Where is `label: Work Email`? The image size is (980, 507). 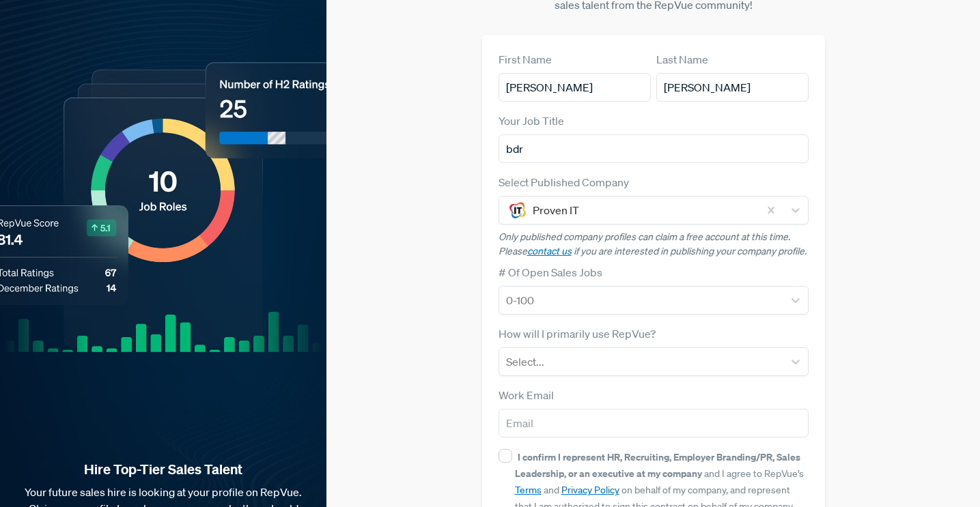
label: Work Email is located at coordinates (526, 395).